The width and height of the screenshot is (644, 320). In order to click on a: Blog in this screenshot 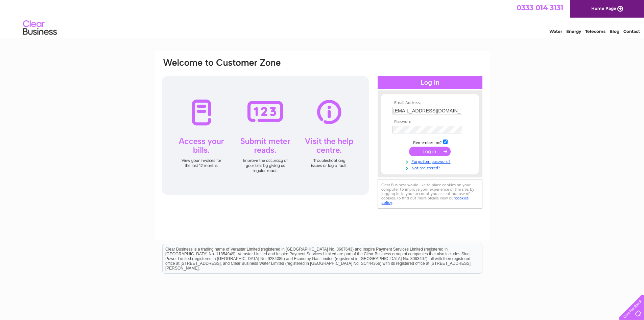, I will do `click(614, 31)`.